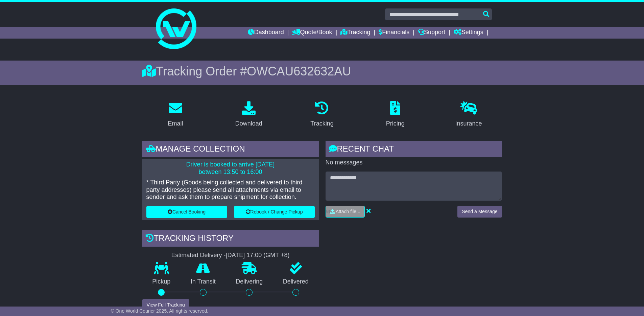  What do you see at coordinates (175, 115) in the screenshot?
I see `a: Email` at bounding box center [175, 115].